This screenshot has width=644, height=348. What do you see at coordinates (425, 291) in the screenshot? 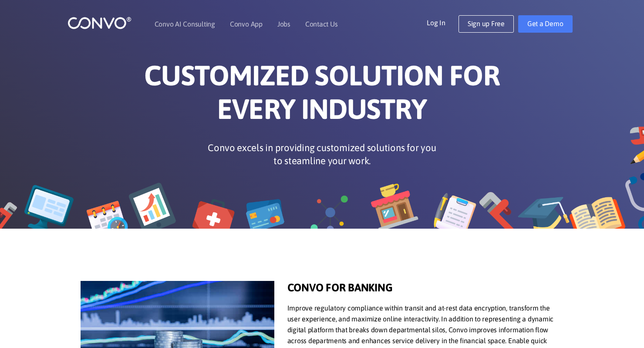
I see `h1: CONVO FOR BANKING` at bounding box center [425, 291].